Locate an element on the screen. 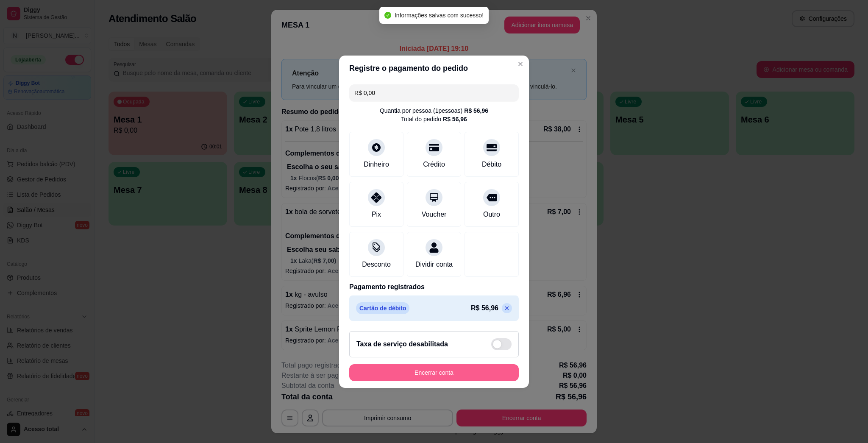 The image size is (868, 443). div: Voucher is located at coordinates (434, 214).